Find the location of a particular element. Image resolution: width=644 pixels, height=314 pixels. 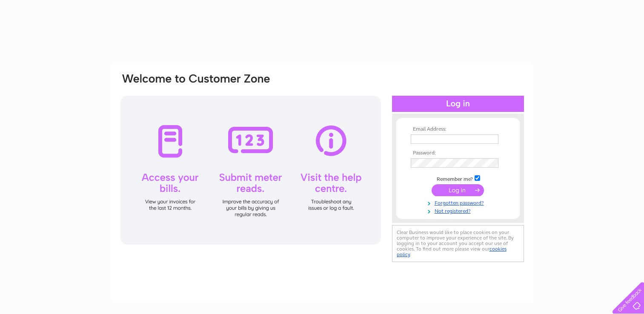

th: Email Address: is located at coordinates (458, 129).